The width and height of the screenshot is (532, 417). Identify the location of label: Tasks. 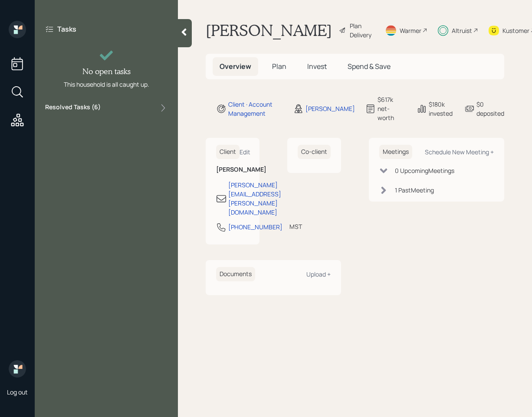
(66, 29).